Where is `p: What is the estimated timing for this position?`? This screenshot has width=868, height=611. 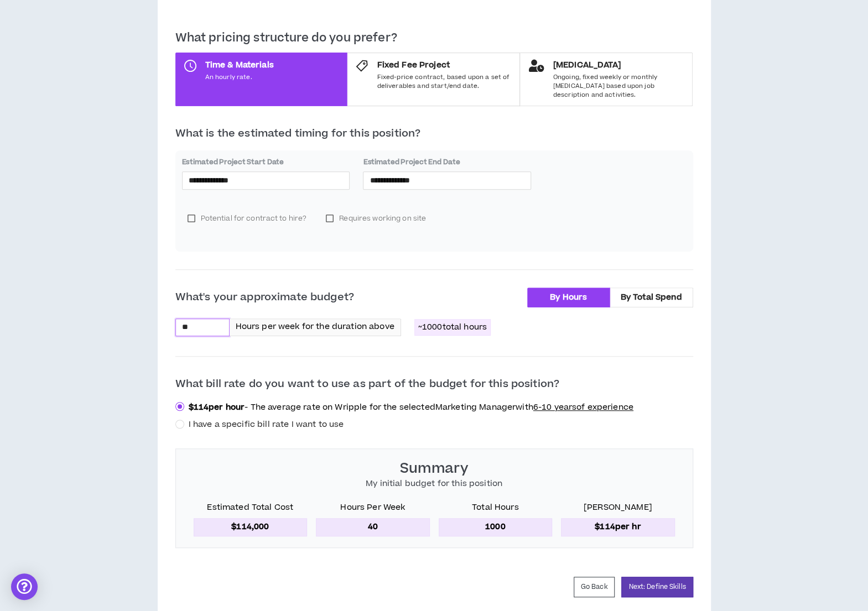 p: What is the estimated timing for this position? is located at coordinates (434, 134).